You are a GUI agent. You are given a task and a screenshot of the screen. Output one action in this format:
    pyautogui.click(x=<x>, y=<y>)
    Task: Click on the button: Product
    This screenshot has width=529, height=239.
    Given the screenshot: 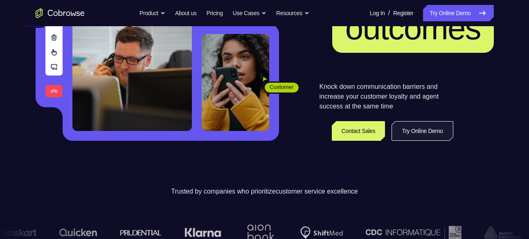 What is the action you would take?
    pyautogui.click(x=152, y=13)
    